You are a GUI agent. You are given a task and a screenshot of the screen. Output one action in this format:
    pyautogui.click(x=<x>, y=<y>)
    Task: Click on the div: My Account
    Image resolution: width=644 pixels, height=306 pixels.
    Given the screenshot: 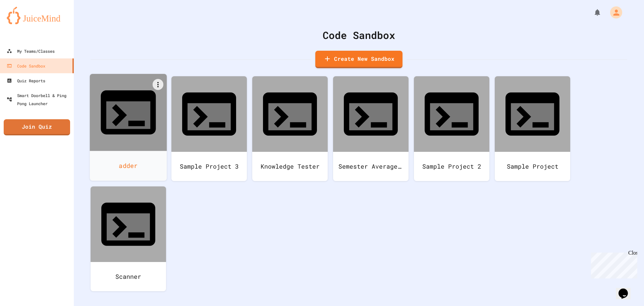 What is the action you would take?
    pyautogui.click(x=614, y=13)
    